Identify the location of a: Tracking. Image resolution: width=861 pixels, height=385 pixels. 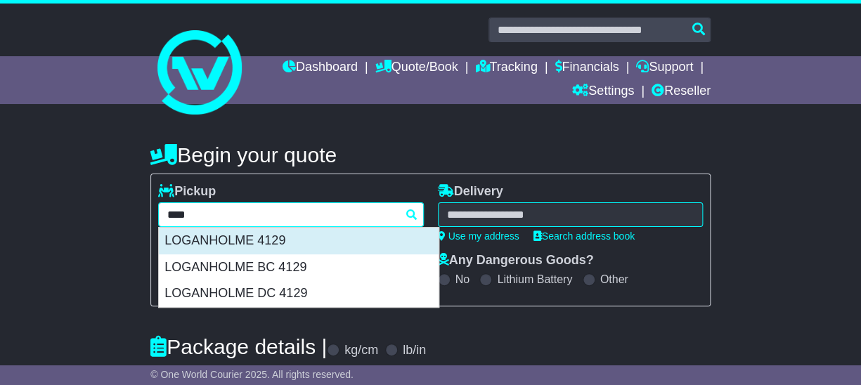
(506, 68).